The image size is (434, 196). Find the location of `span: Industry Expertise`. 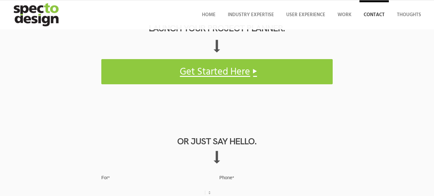

span: Industry Expertise is located at coordinates (251, 15).